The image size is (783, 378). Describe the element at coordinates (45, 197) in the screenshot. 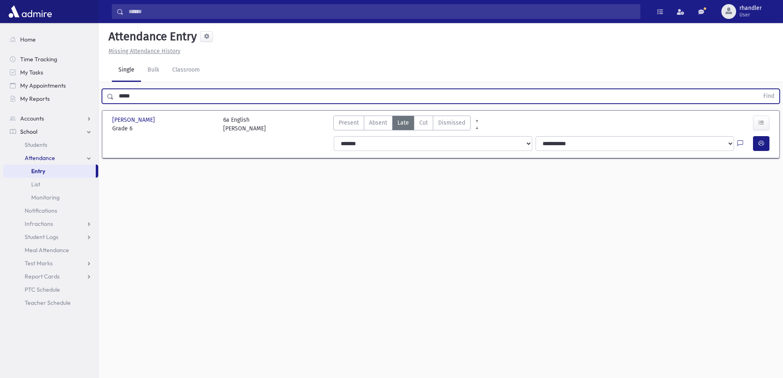

I see `span: Monitoring` at that location.